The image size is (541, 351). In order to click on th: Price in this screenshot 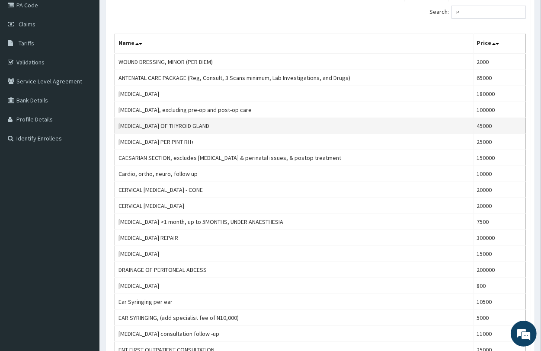, I will do `click(499, 44)`.